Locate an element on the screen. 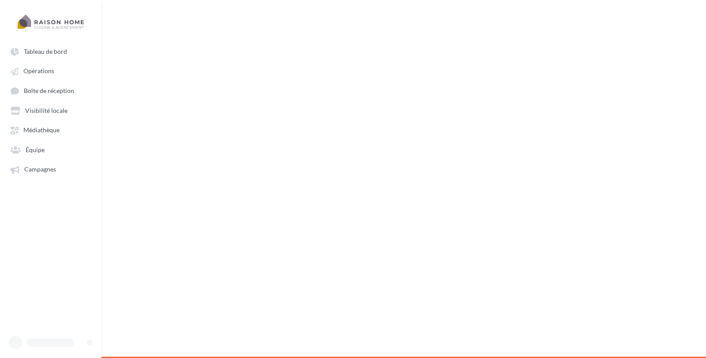  span: Médiathèque is located at coordinates (41, 130).